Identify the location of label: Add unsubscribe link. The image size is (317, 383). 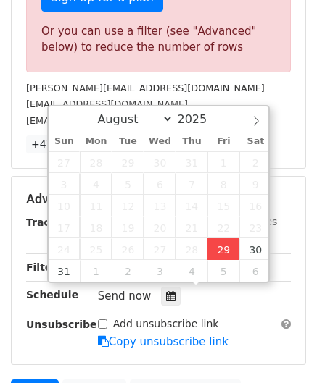
(166, 324).